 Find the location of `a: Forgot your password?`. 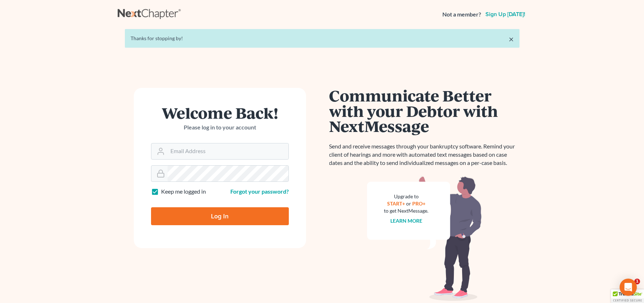

a: Forgot your password? is located at coordinates (260, 191).